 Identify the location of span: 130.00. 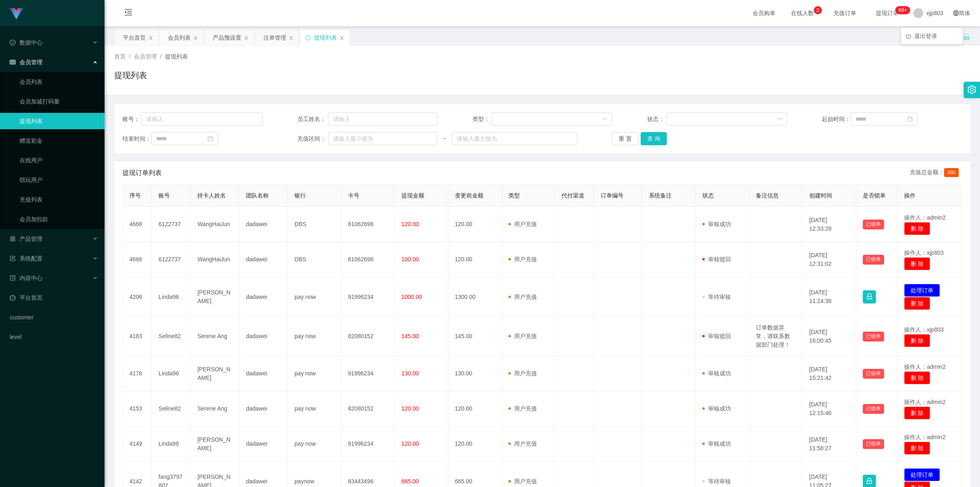
(410, 373).